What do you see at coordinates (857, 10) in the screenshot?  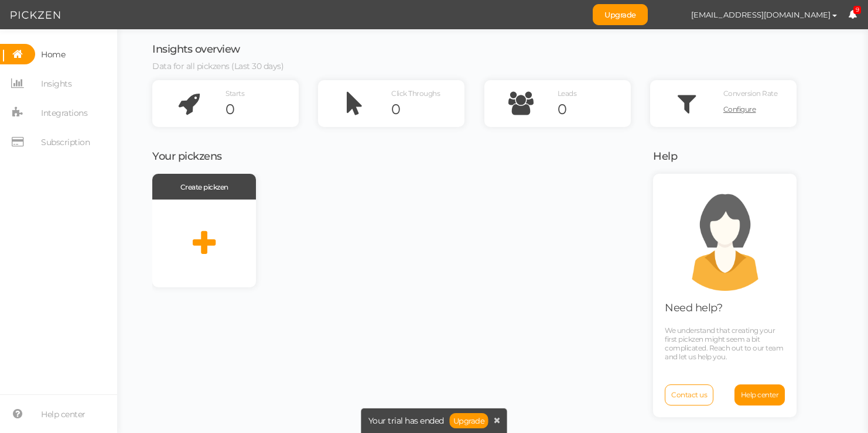 I see `span: 9` at bounding box center [857, 10].